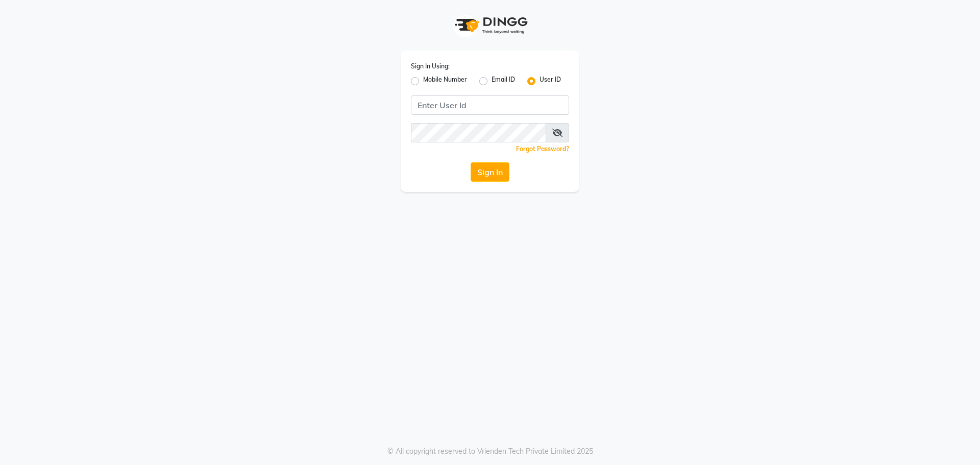  Describe the element at coordinates (503, 81) in the screenshot. I see `label: Email ID` at that location.